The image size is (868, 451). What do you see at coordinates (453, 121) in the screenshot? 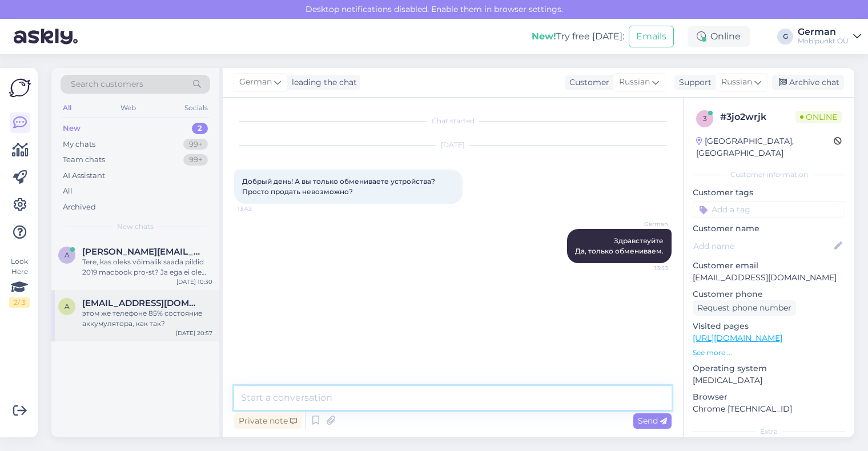
I see `div: Chat started` at bounding box center [453, 121].